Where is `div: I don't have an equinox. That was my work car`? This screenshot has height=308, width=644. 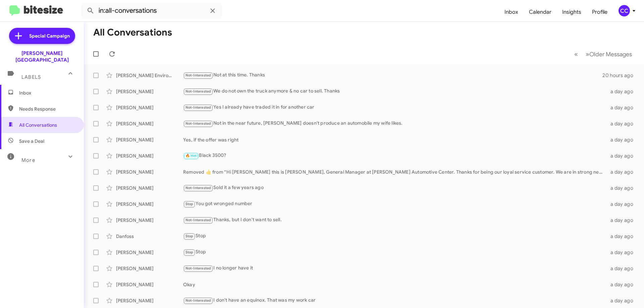 div: I don't have an equinox. That was my work car is located at coordinates (395, 300).